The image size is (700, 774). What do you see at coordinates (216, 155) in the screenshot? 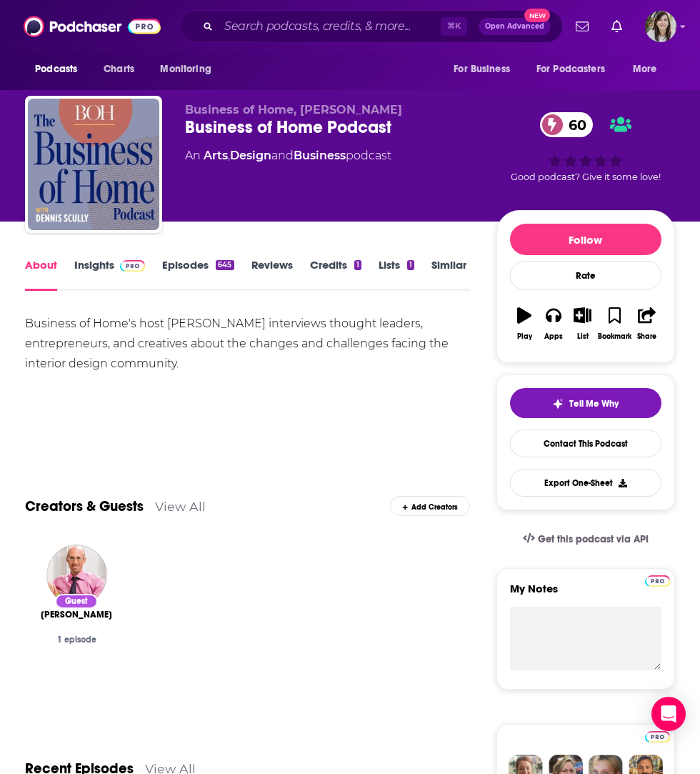
I see `a: Arts` at bounding box center [216, 155].